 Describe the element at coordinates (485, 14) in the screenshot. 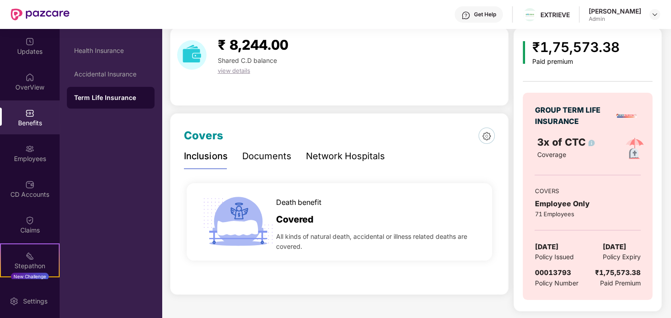

I see `div: Get Help` at that location.